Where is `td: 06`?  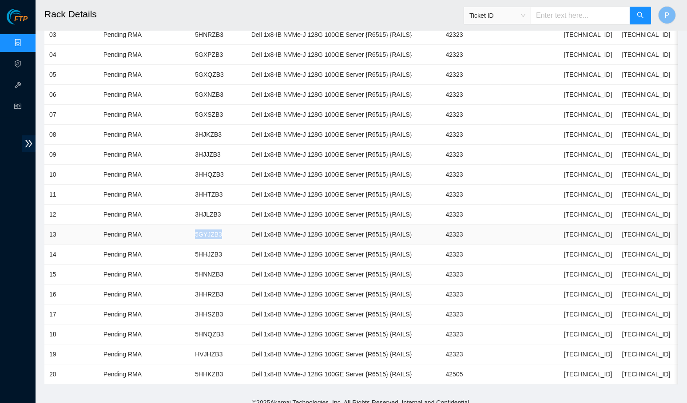
td: 06 is located at coordinates (72, 95).